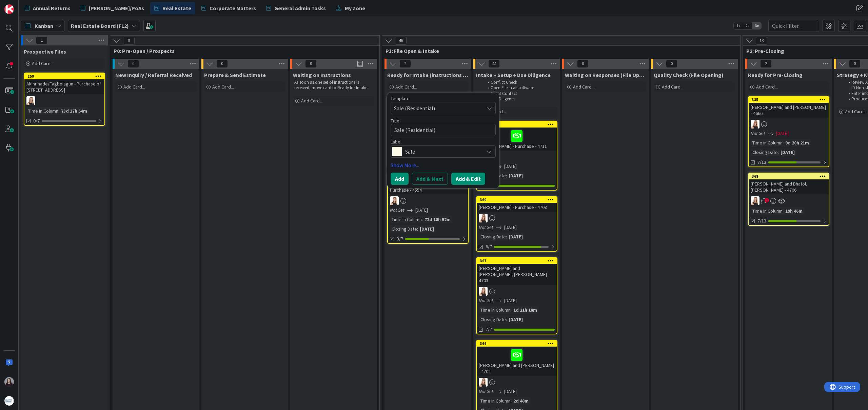 The width and height of the screenshot is (868, 410). Describe the element at coordinates (42, 41) in the screenshot. I see `span: 1` at that location.